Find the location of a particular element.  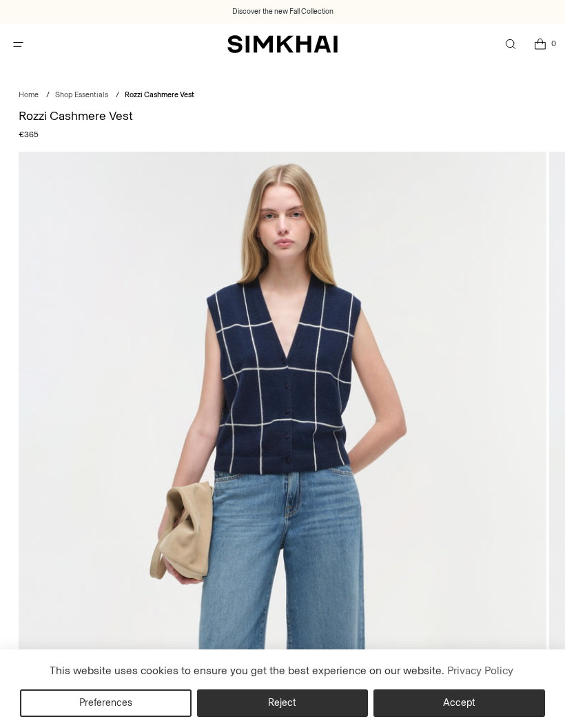

a: Discover the new Fall Collection is located at coordinates (282, 12).